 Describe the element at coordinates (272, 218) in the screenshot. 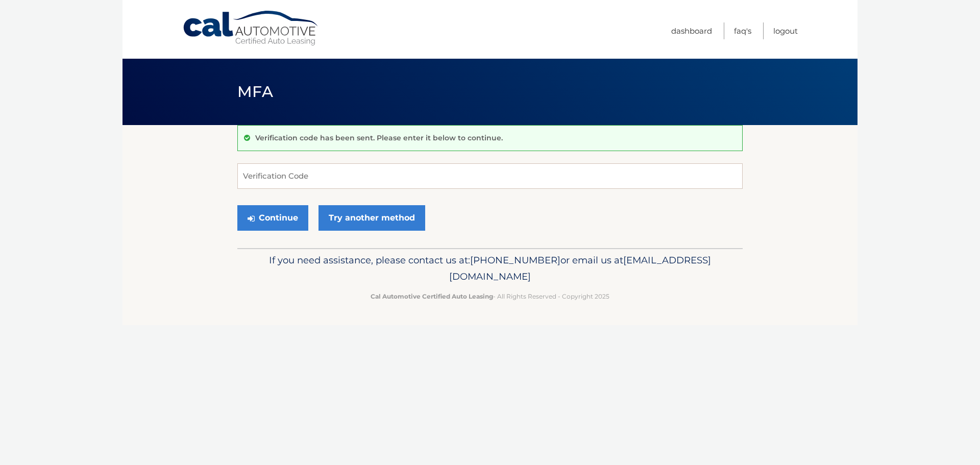

I see `button: Continue` at that location.